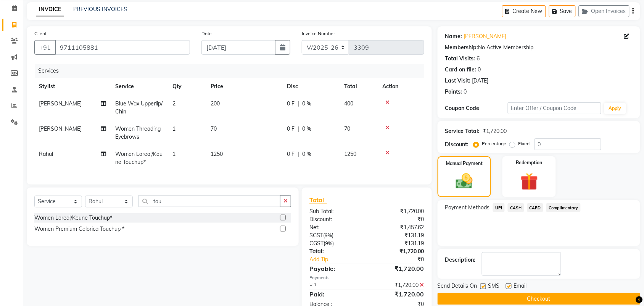  Describe the element at coordinates (100, 9) in the screenshot. I see `a: PREVIOUS INVOICES` at that location.